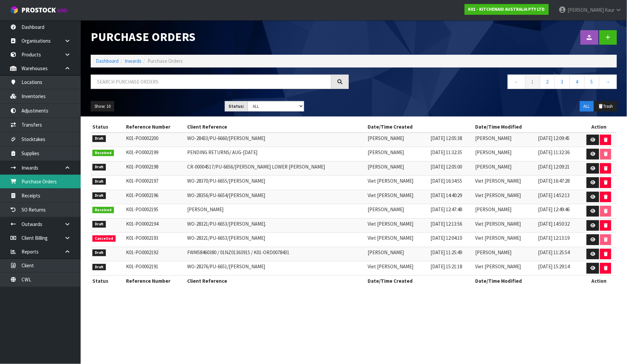 This screenshot has height=364, width=627. Describe the element at coordinates (62, 10) in the screenshot. I see `small: WMS` at that location.